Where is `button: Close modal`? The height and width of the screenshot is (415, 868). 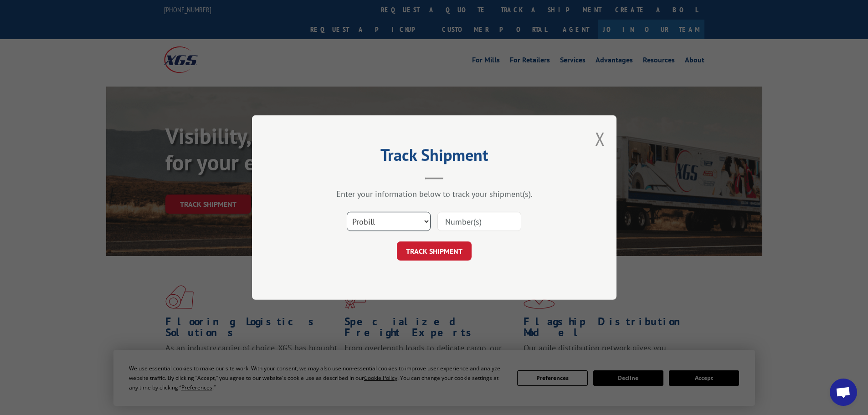
button: Close modal is located at coordinates (600, 138).